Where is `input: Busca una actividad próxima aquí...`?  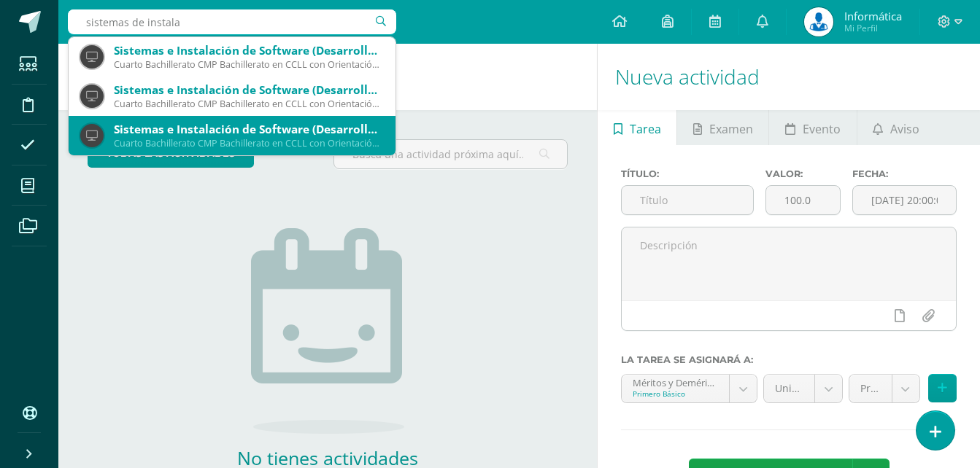 input: Busca una actividad próxima aquí... is located at coordinates (450, 154).